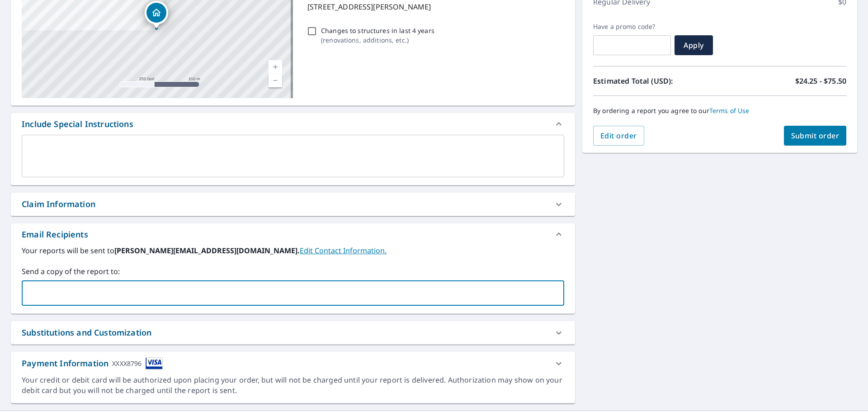 The width and height of the screenshot is (868, 412). Describe the element at coordinates (127, 363) in the screenshot. I see `div: XXXX8796` at that location.